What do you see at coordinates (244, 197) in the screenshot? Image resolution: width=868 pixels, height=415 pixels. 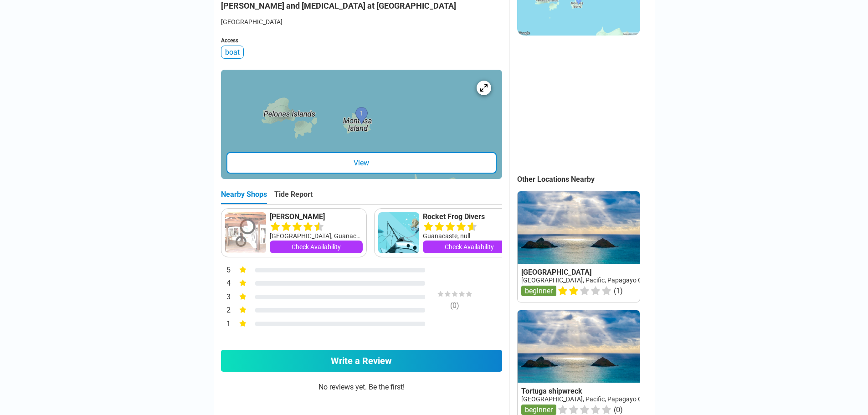 I see `div: Nearby Shops` at bounding box center [244, 197].